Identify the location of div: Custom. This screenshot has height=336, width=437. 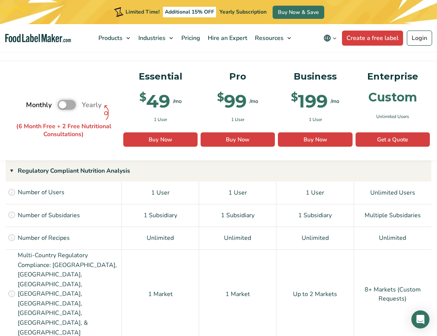
(393, 97).